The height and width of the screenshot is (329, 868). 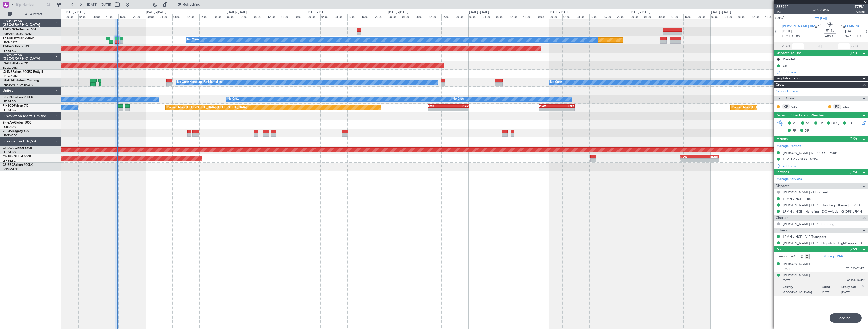 What do you see at coordinates (8, 80) in the screenshot?
I see `span: LX-AOA` at bounding box center [8, 80].